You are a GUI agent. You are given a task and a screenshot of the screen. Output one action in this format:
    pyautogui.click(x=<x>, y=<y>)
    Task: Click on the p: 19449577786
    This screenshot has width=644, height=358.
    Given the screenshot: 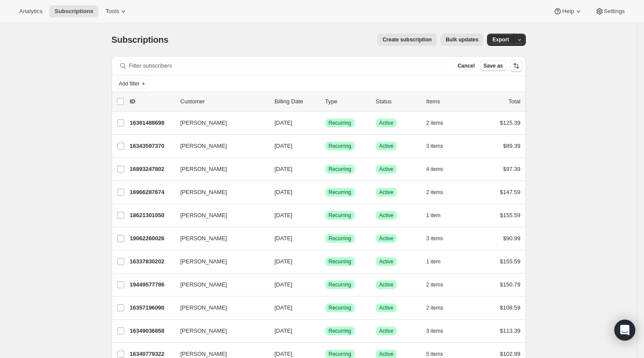 What is the action you would take?
    pyautogui.click(x=152, y=285)
    